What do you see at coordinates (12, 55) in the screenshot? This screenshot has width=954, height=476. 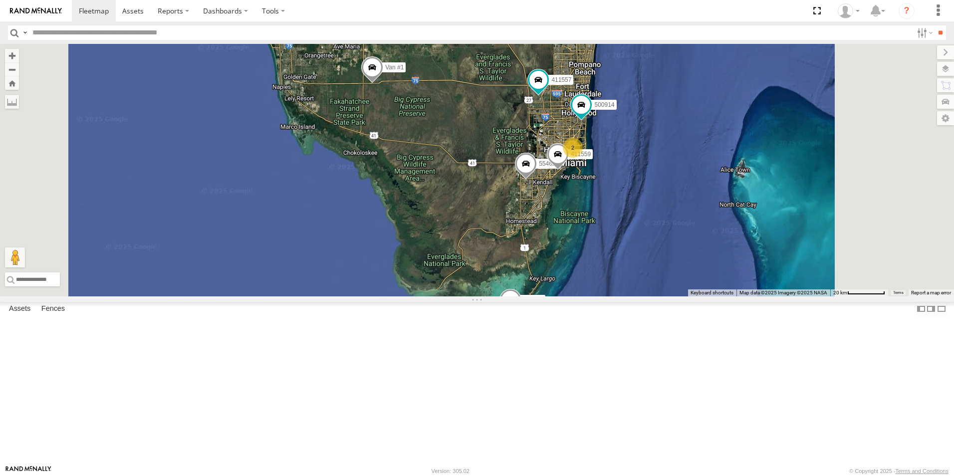 I see `button: Zoom in` at bounding box center [12, 55].